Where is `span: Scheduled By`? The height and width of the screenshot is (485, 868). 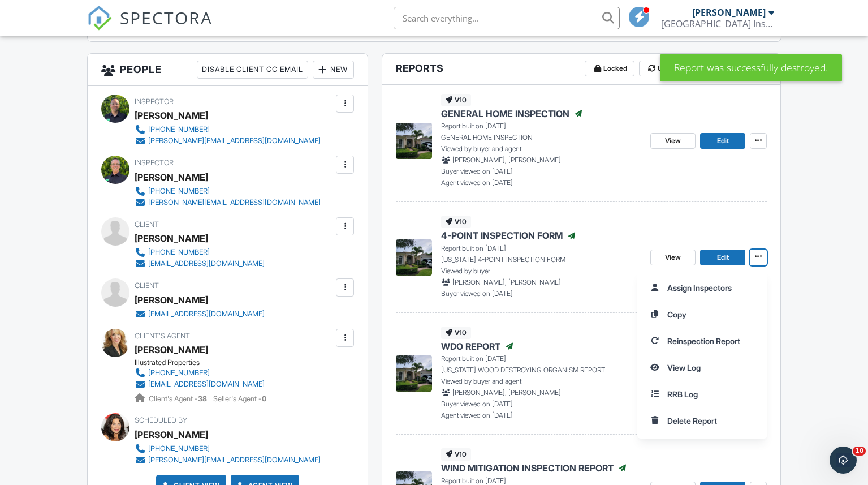 span: Scheduled By is located at coordinates (161, 420).